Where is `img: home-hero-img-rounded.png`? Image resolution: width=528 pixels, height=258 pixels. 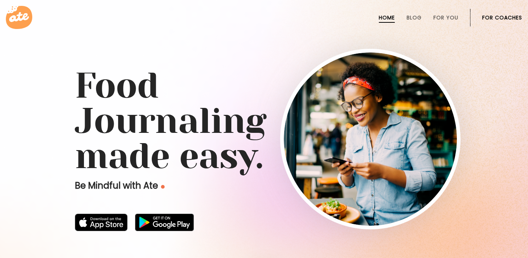
img: home-hero-img-rounded.png is located at coordinates (370, 139).